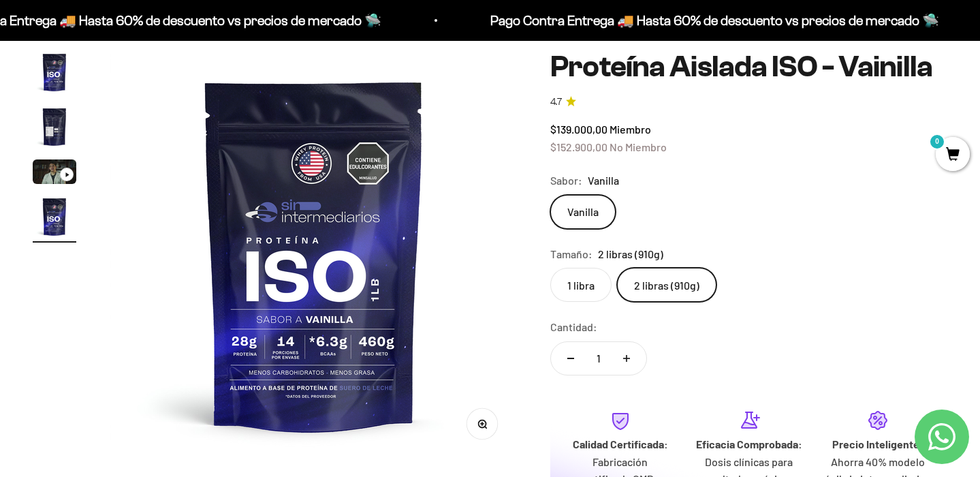  Describe the element at coordinates (748, 102) in the screenshot. I see `a: 4.74.7 de 5.0 estrellas` at that location.